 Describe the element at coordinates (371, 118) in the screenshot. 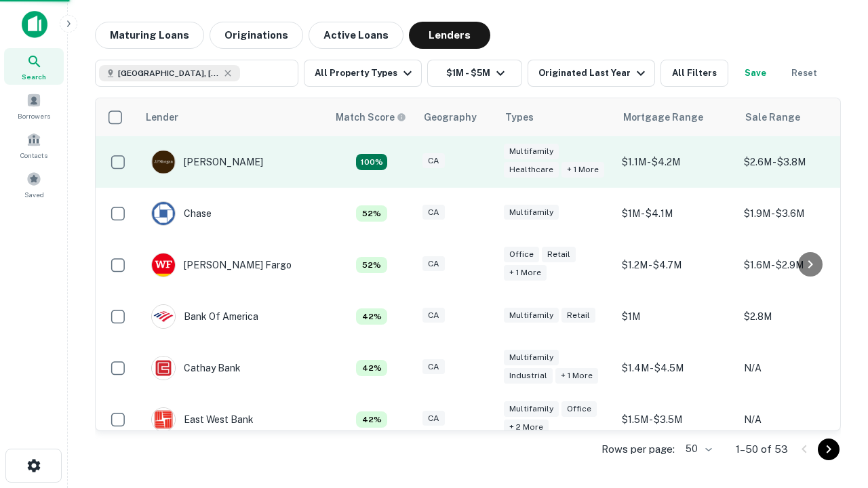

I see `div: Capitalize uses an advanced AI algorithm to match your search with the best lender. The match sco...` at that location.